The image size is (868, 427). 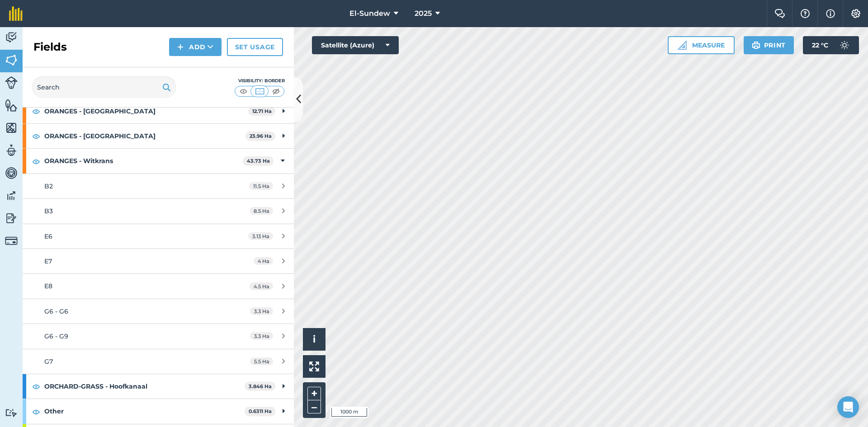 I want to click on span: B2, so click(x=48, y=186).